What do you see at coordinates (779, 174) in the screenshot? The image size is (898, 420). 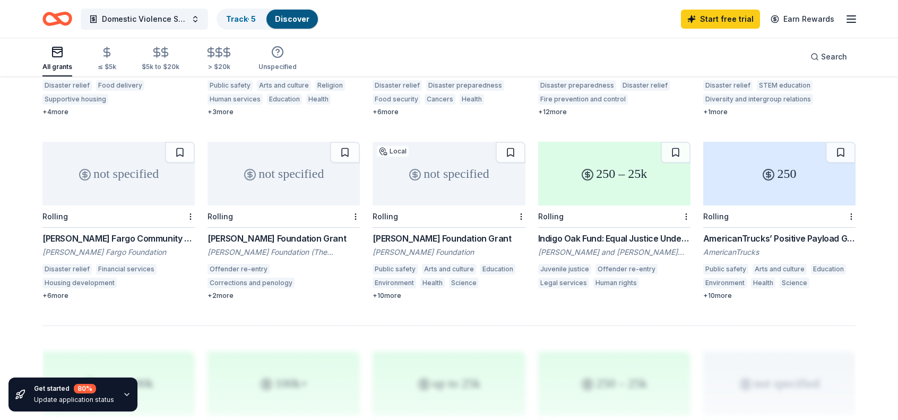 I see `div: 250` at bounding box center [779, 174].